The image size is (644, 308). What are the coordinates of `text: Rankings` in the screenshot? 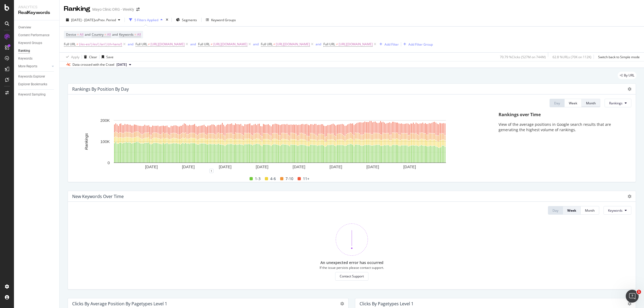 It's located at (86, 141).